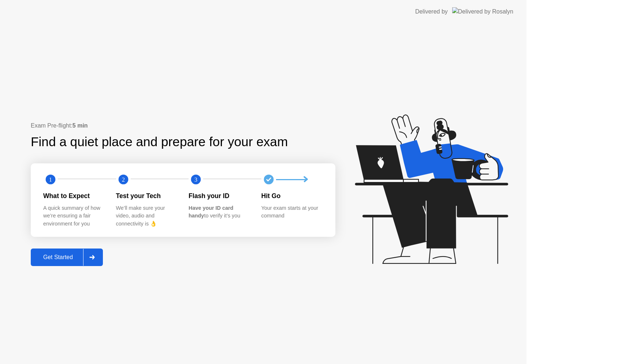 This screenshot has width=625, height=364. I want to click on b: 5 min, so click(80, 125).